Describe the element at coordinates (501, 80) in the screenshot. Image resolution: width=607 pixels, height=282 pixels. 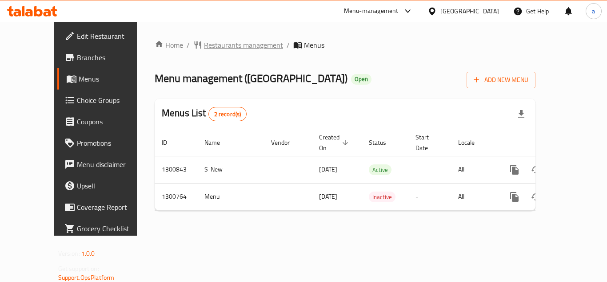
I see `span: Add New Menu` at that location.